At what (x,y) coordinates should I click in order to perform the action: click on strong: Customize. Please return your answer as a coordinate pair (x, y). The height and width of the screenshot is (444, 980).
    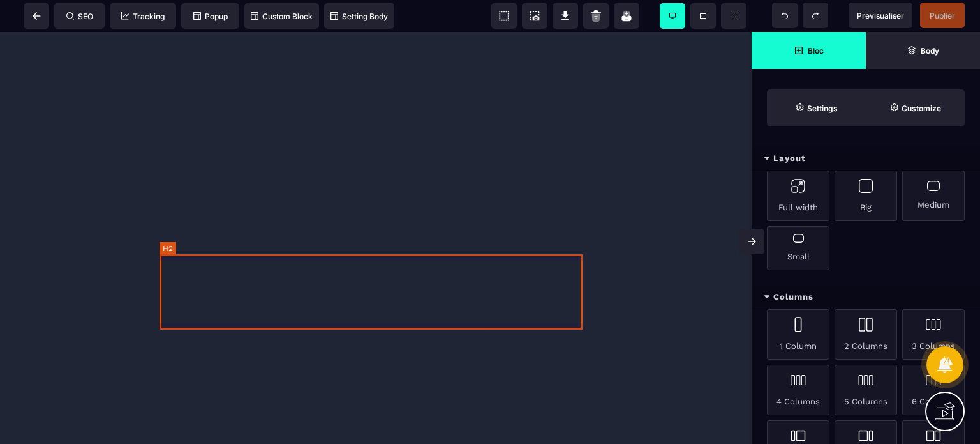
    Looking at the image, I should click on (921, 108).